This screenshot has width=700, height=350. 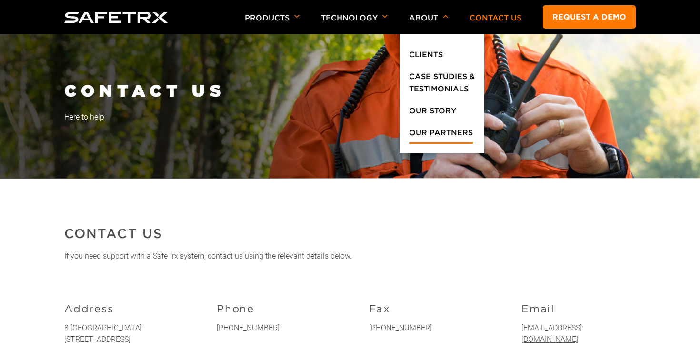 What do you see at coordinates (272, 24) in the screenshot?
I see `p: Products` at bounding box center [272, 24].